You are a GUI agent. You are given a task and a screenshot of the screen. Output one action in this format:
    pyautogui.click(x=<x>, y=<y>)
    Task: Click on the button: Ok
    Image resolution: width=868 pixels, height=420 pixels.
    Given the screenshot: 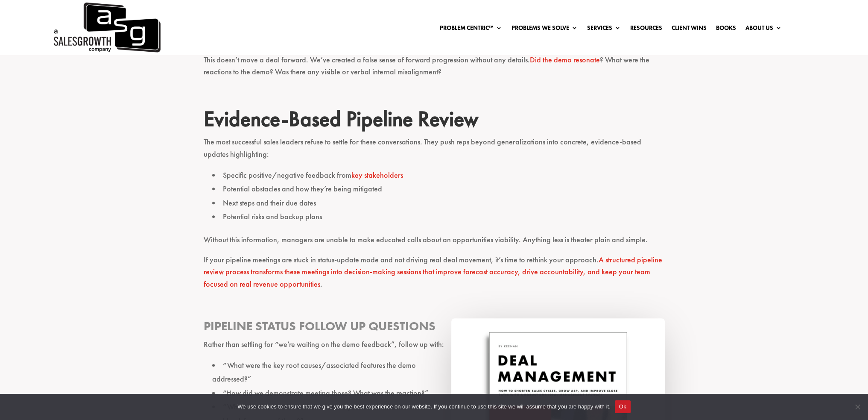 What is the action you would take?
    pyautogui.click(x=622, y=406)
    